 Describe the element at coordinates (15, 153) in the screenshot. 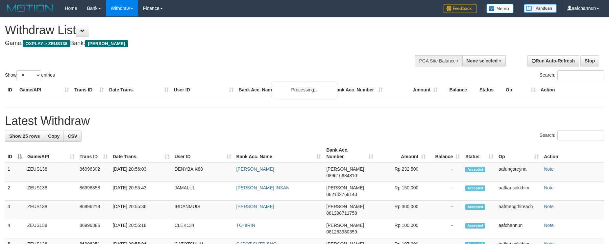

I see `th: ID: activate to sort column descending` at that location.